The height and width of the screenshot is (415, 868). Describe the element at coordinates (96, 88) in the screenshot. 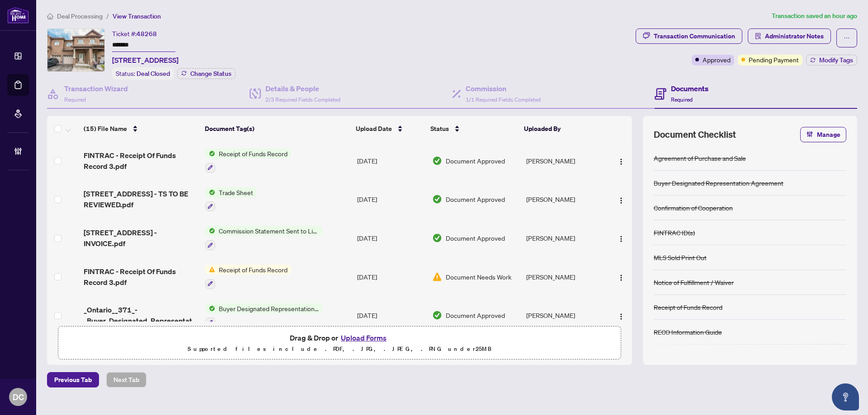

I see `h4: Transaction Wizard` at that location.